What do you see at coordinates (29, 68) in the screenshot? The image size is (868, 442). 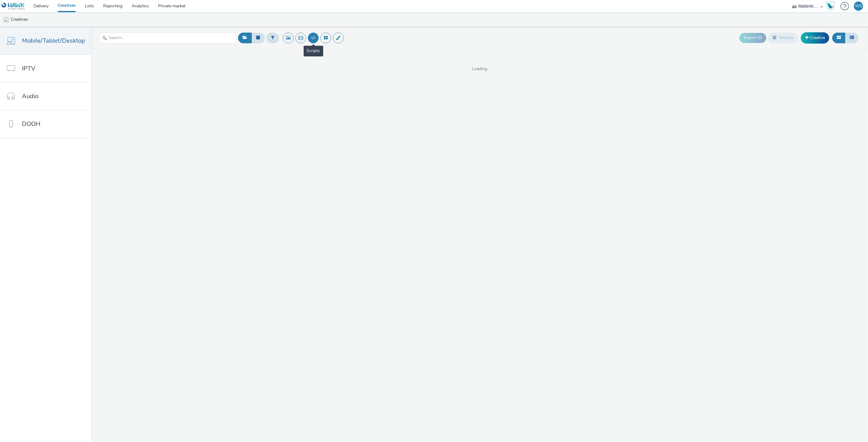 I see `span: IPTV` at bounding box center [29, 68].